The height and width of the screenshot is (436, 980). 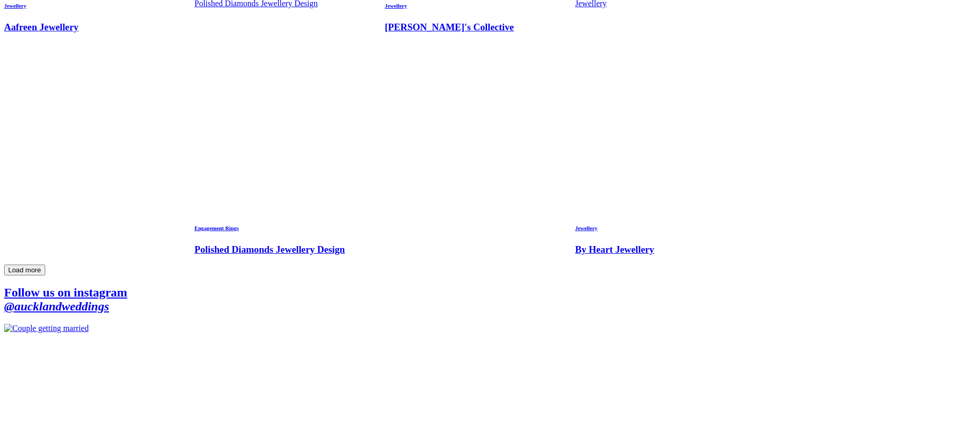 What do you see at coordinates (87, 27) in the screenshot?
I see `h3: Aafreen Jewellery` at bounding box center [87, 27].